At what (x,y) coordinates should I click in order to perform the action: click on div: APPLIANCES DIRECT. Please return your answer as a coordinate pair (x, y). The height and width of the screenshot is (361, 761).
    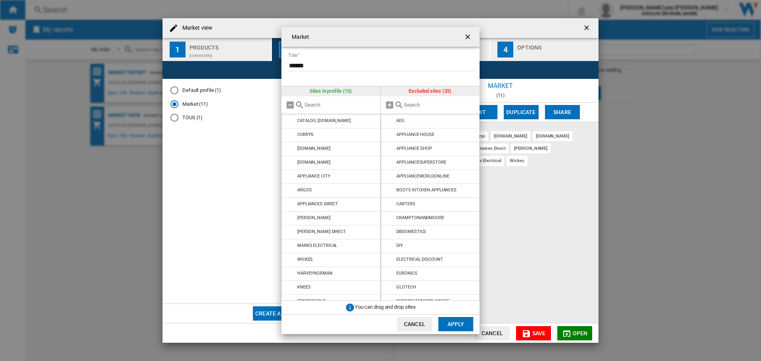
    Looking at the image, I should click on (317, 204).